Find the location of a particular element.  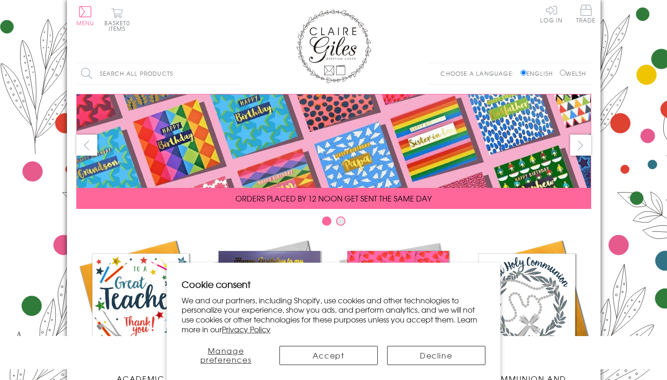

button: Accept is located at coordinates (328, 356).